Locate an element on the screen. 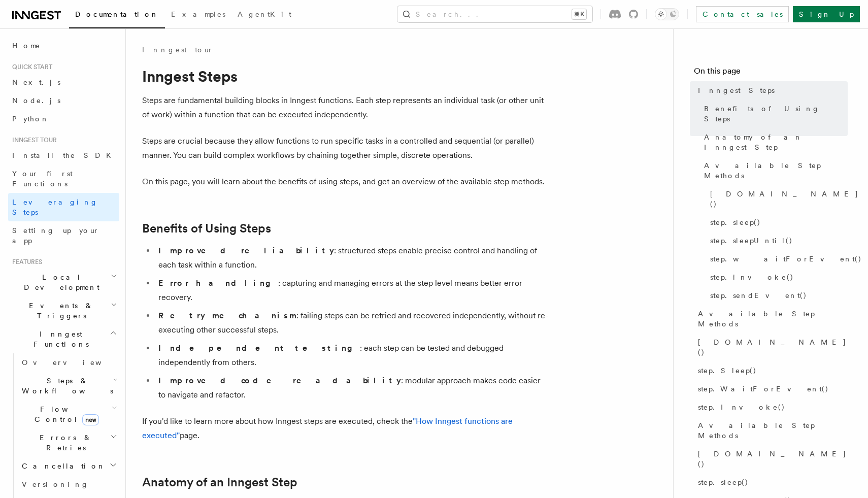  span: Install the SDK is located at coordinates (64, 155).